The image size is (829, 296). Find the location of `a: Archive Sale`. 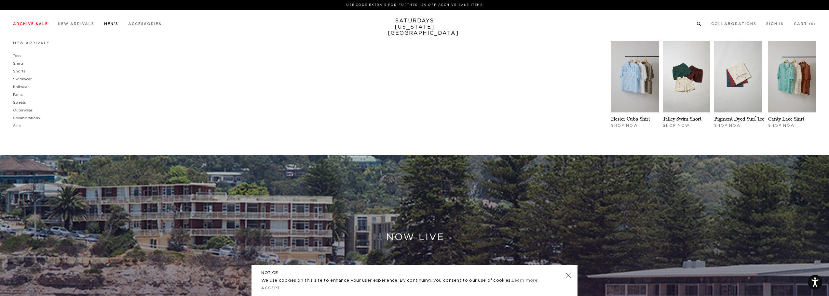

a: Archive Sale is located at coordinates (31, 24).